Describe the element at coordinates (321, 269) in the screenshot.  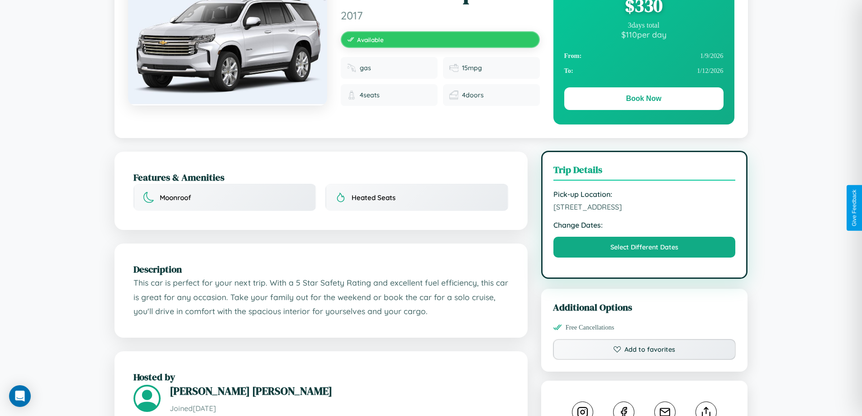
I see `h2: Description` at that location.